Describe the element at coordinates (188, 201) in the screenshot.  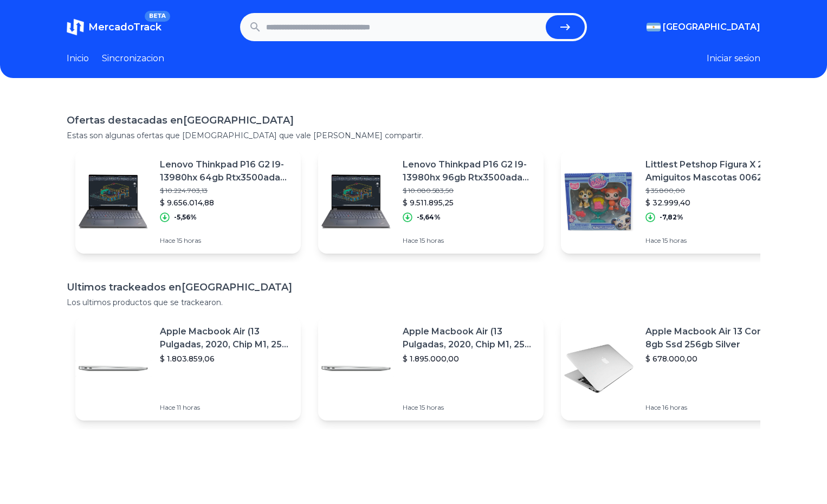
I see `a: Featured imageLenovo Thinkpad P16 G2 I9-13980hx 64gb Rtx3500ada 2tbssd$ 10.224.703,13$ 9.656.014,...` at that location.